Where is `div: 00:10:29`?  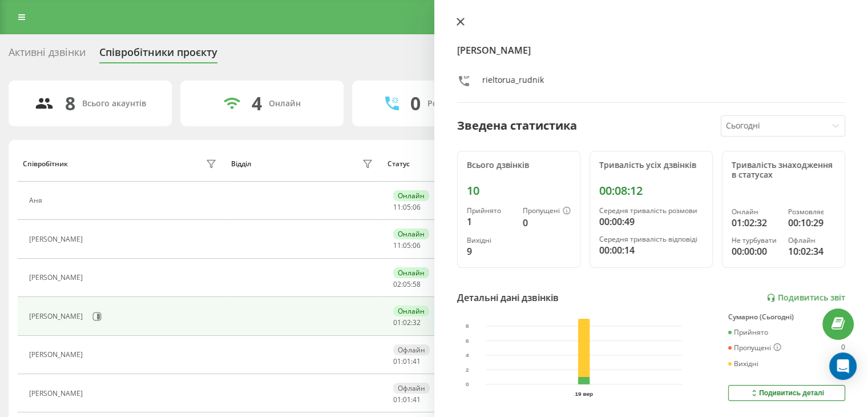
div: 00:10:29 is located at coordinates (811, 223).